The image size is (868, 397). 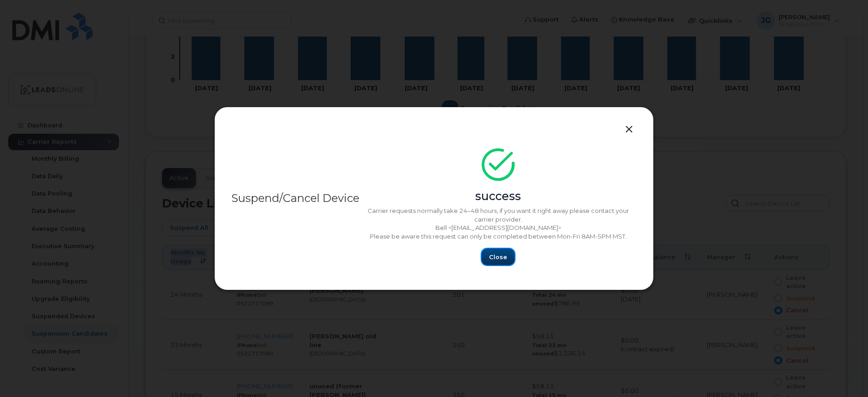 What do you see at coordinates (498, 215) in the screenshot?
I see `p: Carrier requests normally take 24–48 hours, if you want it right away please contact your carrier...` at bounding box center [498, 215].